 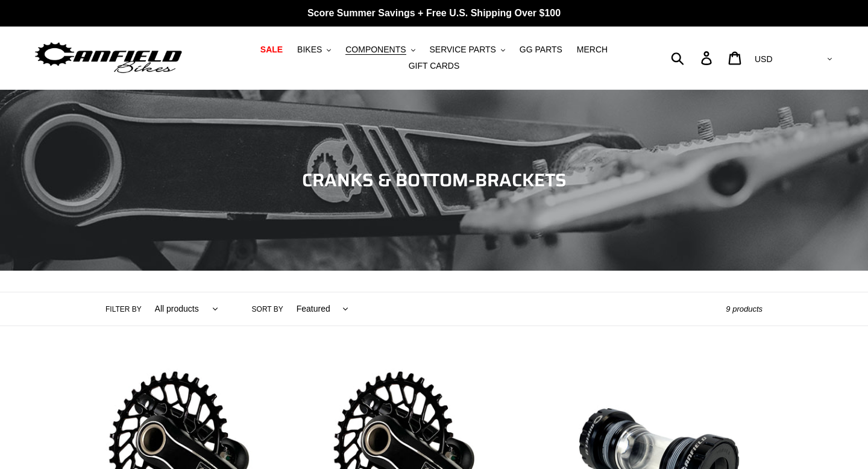 What do you see at coordinates (467, 49) in the screenshot?
I see `button: SERVICE PARTS` at bounding box center [467, 49].